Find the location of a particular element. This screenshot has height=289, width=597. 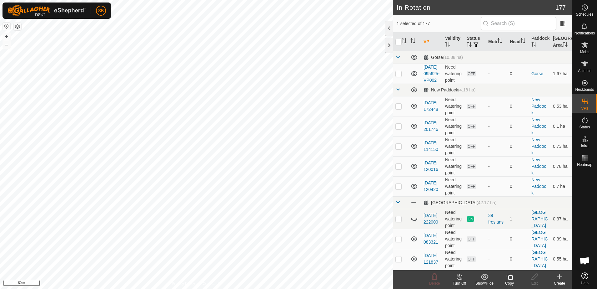

span: Mobs is located at coordinates (585, 52).